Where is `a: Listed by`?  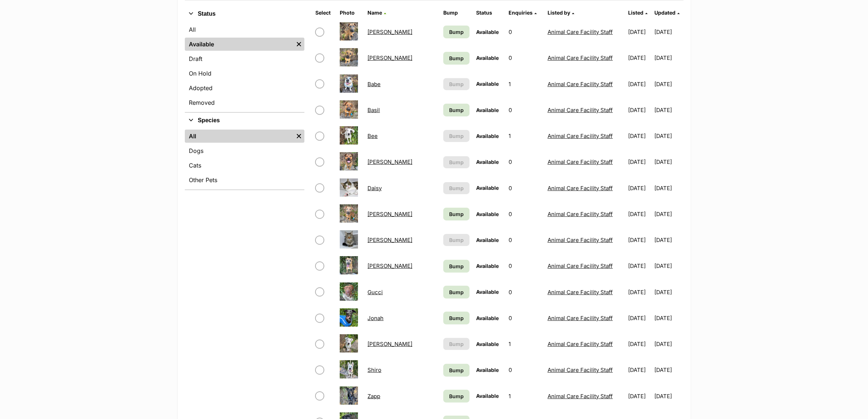 a: Listed by is located at coordinates (561, 12).